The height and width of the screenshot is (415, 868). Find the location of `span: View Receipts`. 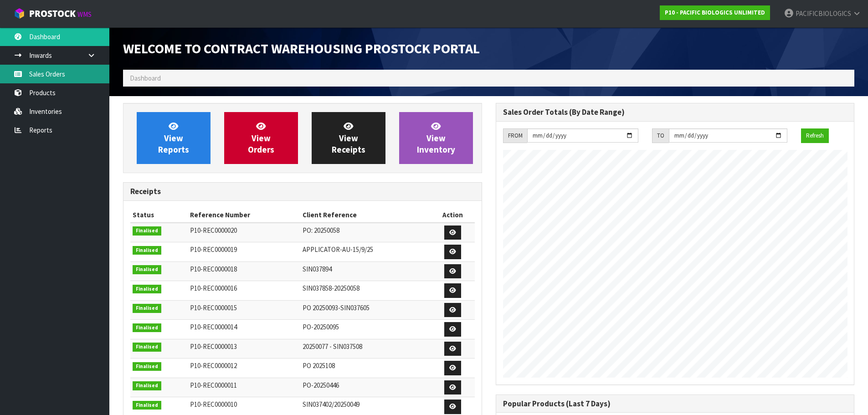

span: View Receipts is located at coordinates (349, 138).